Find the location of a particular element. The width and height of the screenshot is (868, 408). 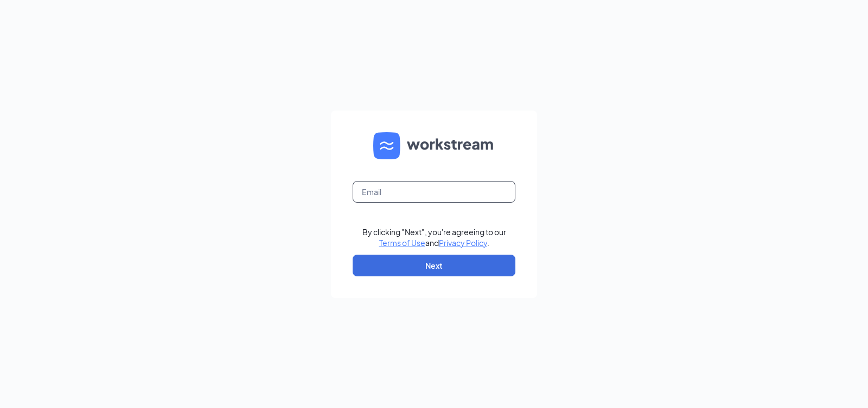

div: By clicking "Next", you're agreeing to our and . is located at coordinates (434, 237).